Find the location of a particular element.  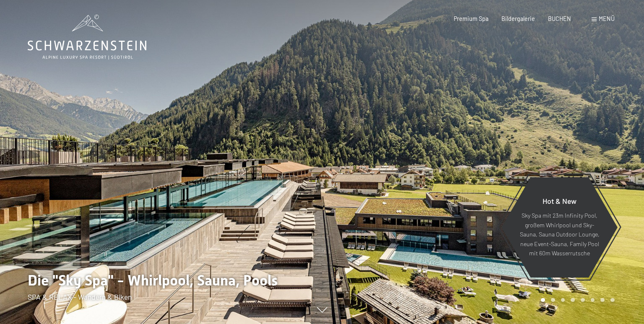

span: Hot & New is located at coordinates (559, 201).